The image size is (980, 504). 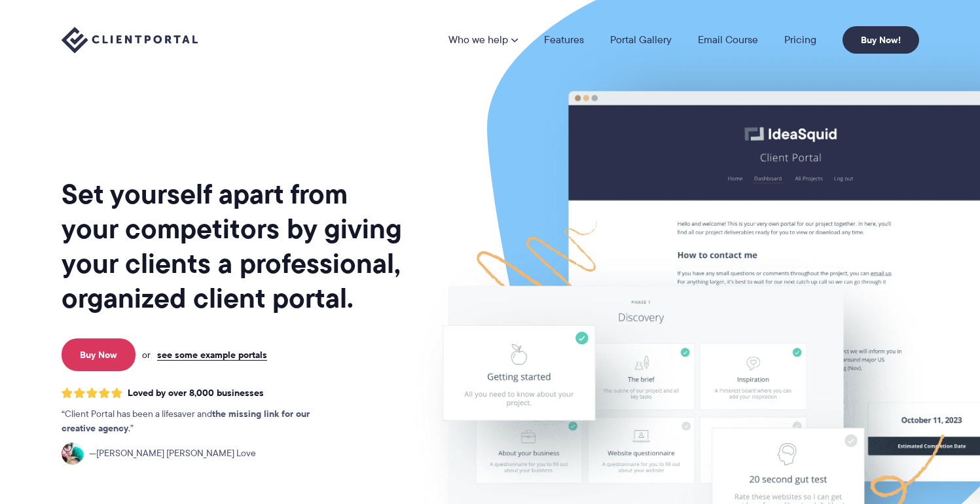 I want to click on p: Client Portal has been a lifesaver and ., so click(x=199, y=421).